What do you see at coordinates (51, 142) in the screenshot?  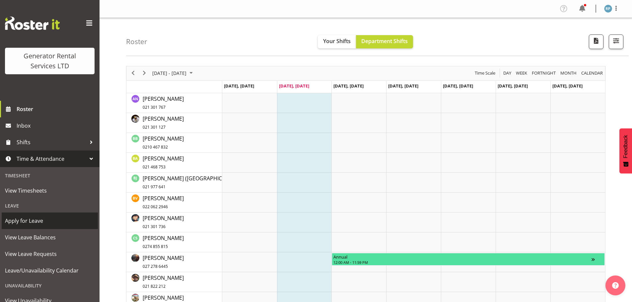 I see `span: Shifts` at bounding box center [51, 142].